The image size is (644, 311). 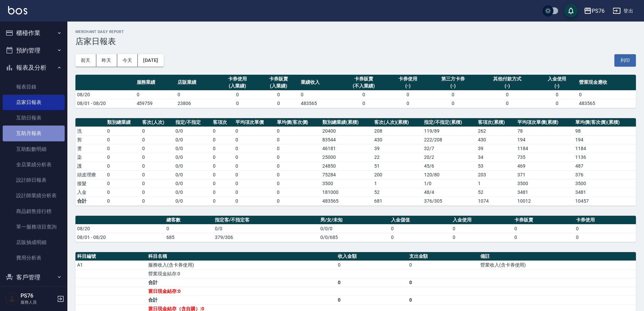 I want to click on th: 類別總業績(累積), so click(x=347, y=122).